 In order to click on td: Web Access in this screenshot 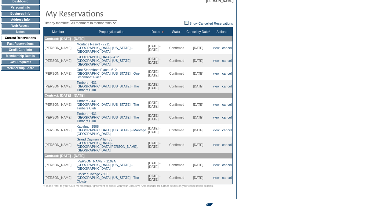, I will do `click(20, 26)`.